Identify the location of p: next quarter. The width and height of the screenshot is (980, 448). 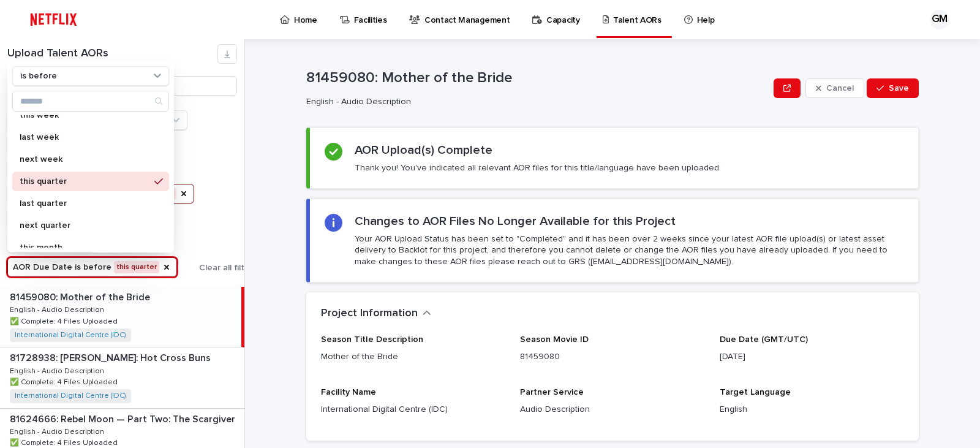
(84, 225).